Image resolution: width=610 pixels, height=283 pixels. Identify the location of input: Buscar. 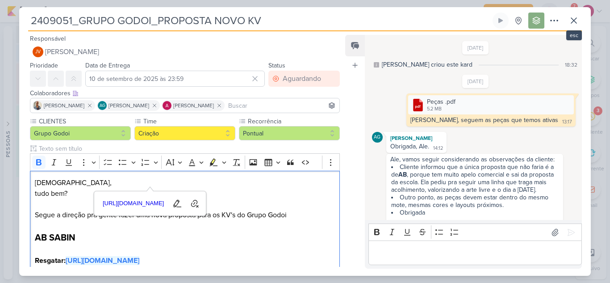
(282, 105).